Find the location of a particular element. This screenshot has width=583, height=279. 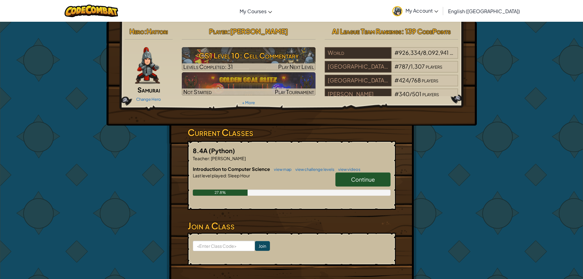

a: + More is located at coordinates (249, 103).